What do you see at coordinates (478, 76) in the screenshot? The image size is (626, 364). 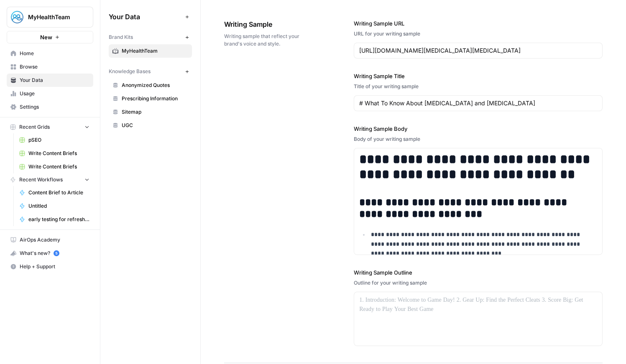 I see `label: Writing Sample Title` at bounding box center [478, 76].